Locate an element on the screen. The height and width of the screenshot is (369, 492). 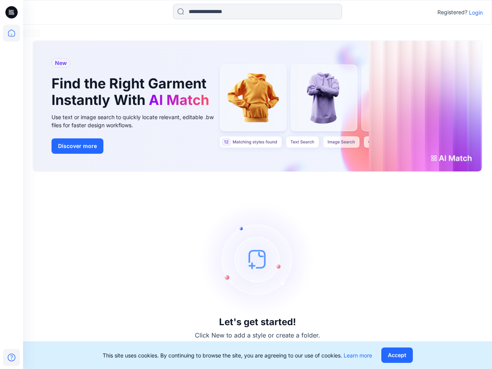
span: AI Match is located at coordinates (179, 100).